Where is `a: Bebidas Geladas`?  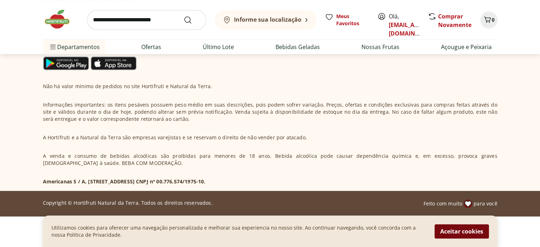 a: Bebidas Geladas is located at coordinates (298, 47).